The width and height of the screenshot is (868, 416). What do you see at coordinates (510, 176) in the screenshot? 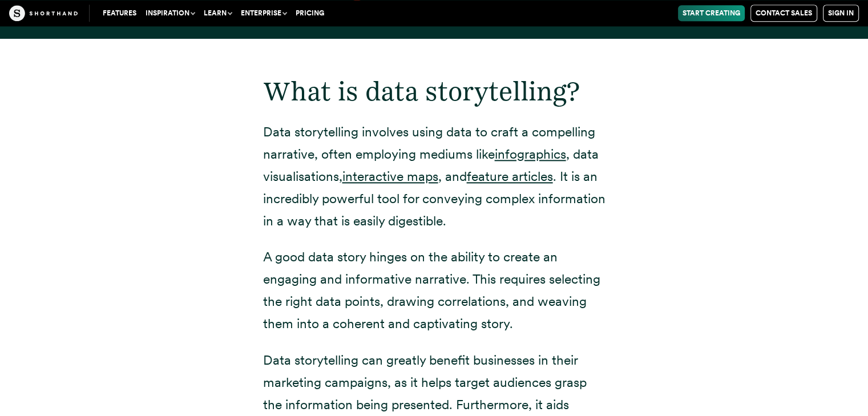
I see `a: feature articles` at bounding box center [510, 176].